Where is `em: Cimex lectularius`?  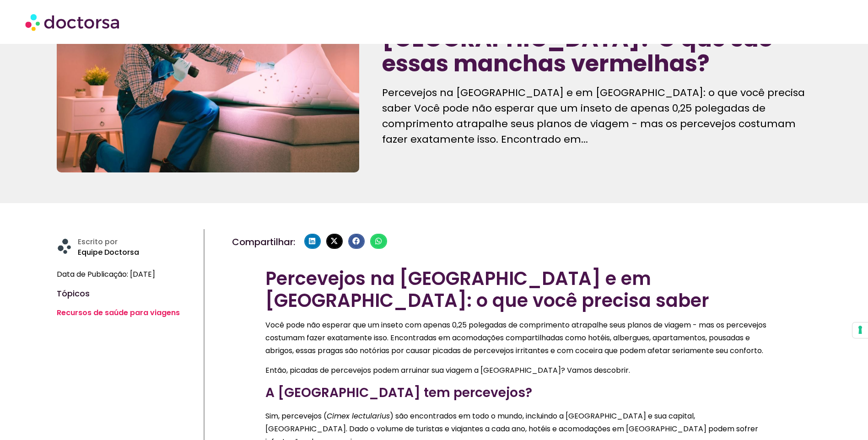 em: Cimex lectularius is located at coordinates (359, 416).